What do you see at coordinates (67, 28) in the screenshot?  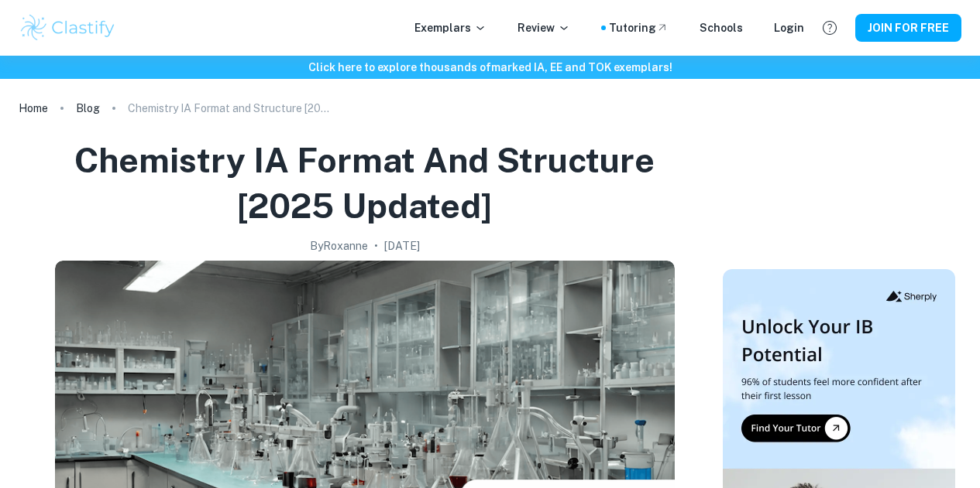 I see `a: Clastify logo` at bounding box center [67, 28].